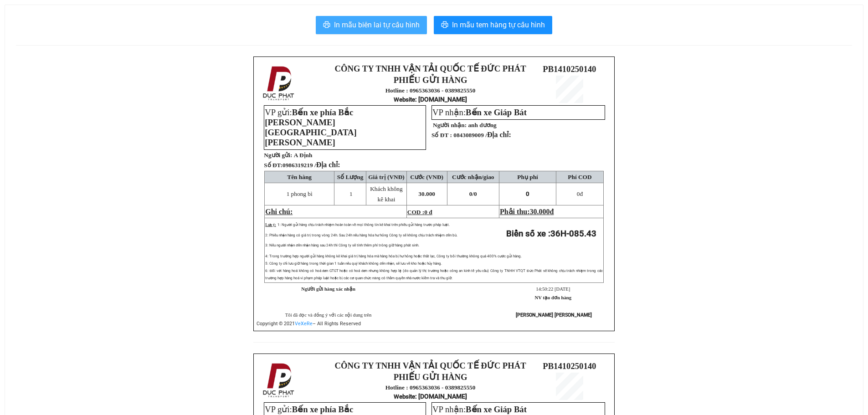 The width and height of the screenshot is (868, 415). What do you see at coordinates (328, 289) in the screenshot?
I see `strong: Người gửi hàng xác nhận` at bounding box center [328, 289].